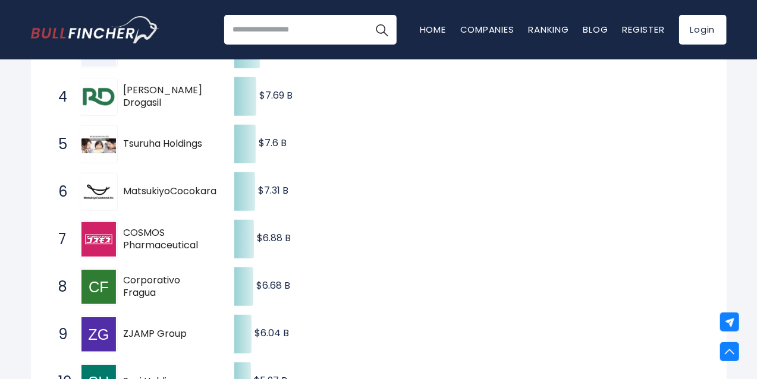 The image size is (757, 379). I want to click on span: ZJAMP Group, so click(168, 334).